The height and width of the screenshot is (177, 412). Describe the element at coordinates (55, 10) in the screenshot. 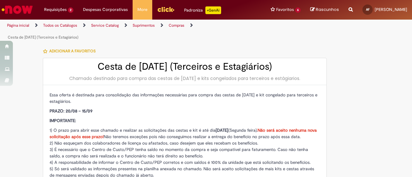

I see `span: Requisições` at that location.